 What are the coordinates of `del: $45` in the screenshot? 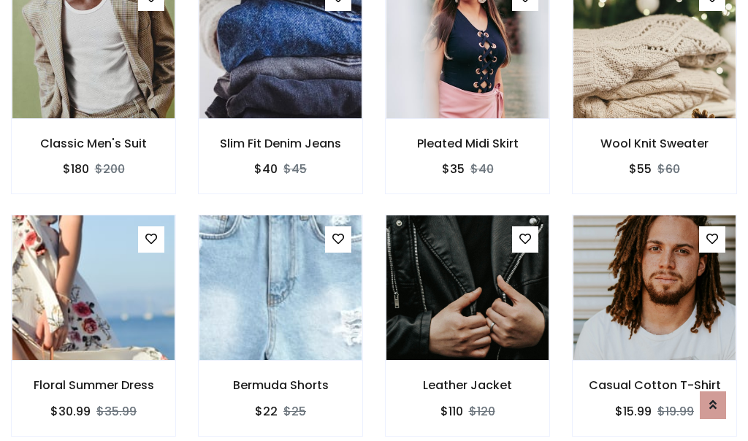 It's located at (295, 169).